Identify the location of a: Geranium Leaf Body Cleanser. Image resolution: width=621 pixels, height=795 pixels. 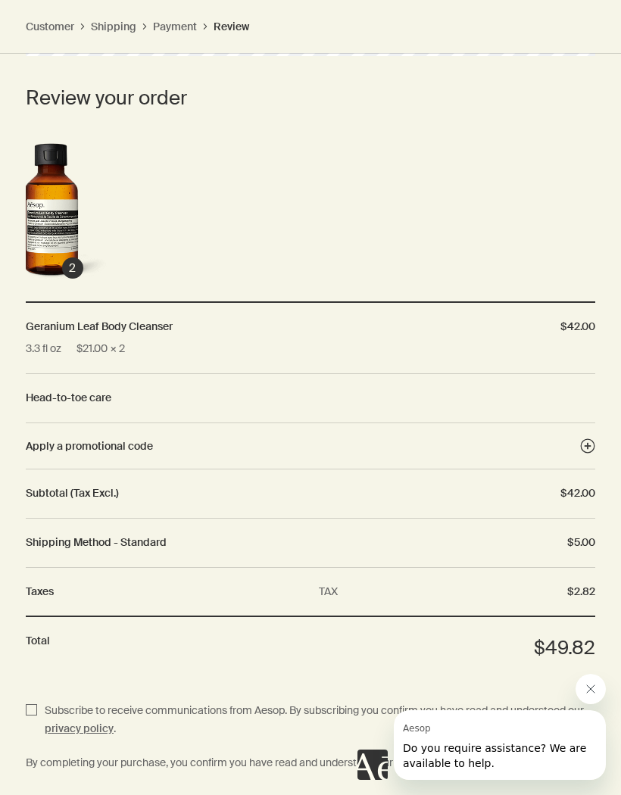
(99, 327).